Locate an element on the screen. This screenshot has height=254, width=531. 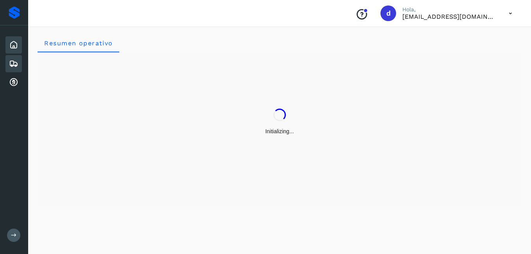
div: Embarques is located at coordinates (14, 64).